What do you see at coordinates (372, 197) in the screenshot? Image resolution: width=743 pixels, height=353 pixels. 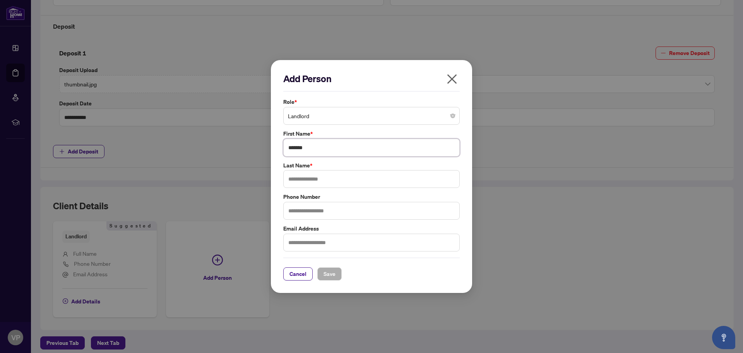 I see `label: Phone Number` at bounding box center [372, 197].